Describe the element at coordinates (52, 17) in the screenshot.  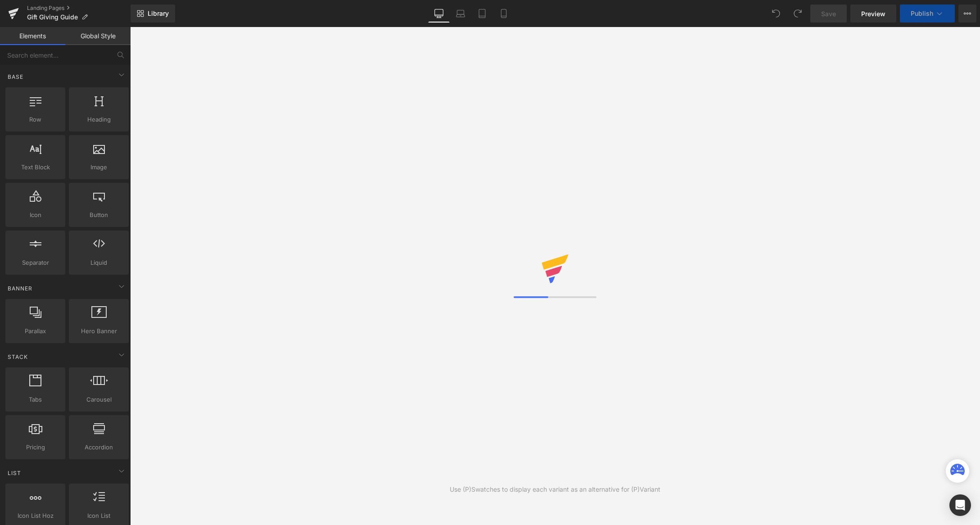
I see `span: Gift Giving Guide` at that location.